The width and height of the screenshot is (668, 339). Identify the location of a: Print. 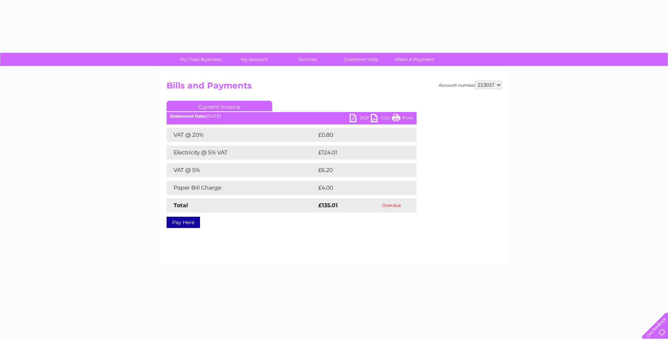
(402, 119).